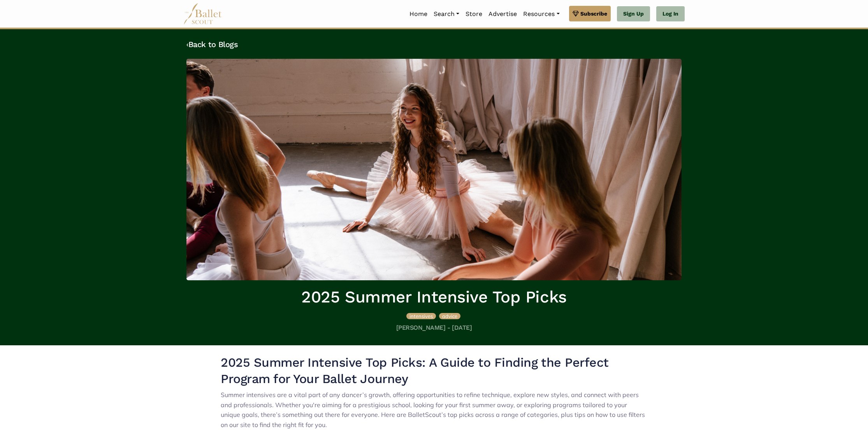  I want to click on a: Subscribe, so click(590, 14).